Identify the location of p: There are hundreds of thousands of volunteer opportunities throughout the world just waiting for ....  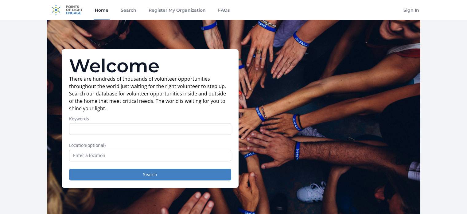
(150, 93).